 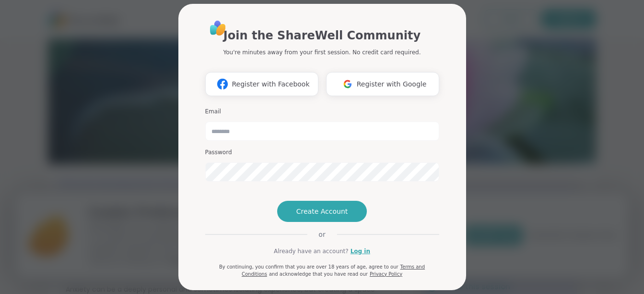 I want to click on a: Privacy Policy, so click(x=387, y=274).